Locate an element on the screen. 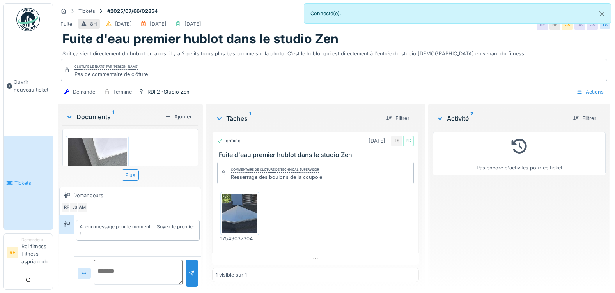 This screenshot has width=615, height=293. div: Demandeur is located at coordinates (36, 240).